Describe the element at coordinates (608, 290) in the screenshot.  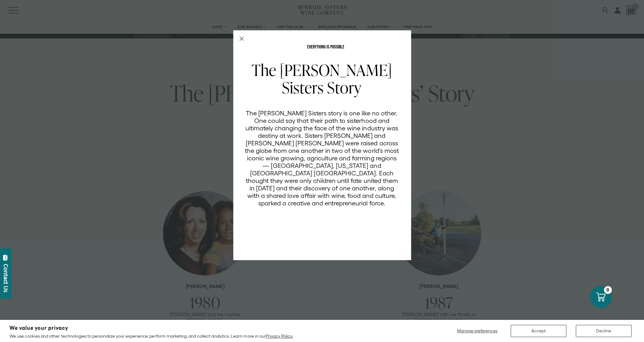
I see `div: 0` at that location.